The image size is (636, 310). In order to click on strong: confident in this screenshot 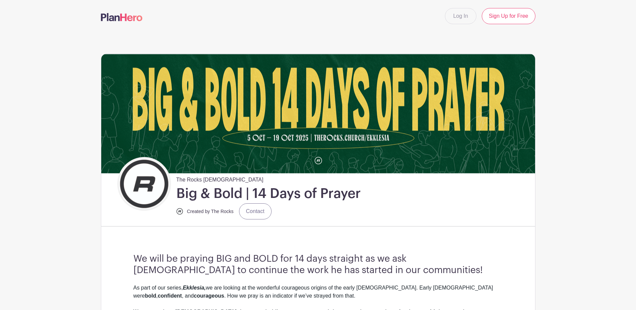, I will do `click(170, 295)`.